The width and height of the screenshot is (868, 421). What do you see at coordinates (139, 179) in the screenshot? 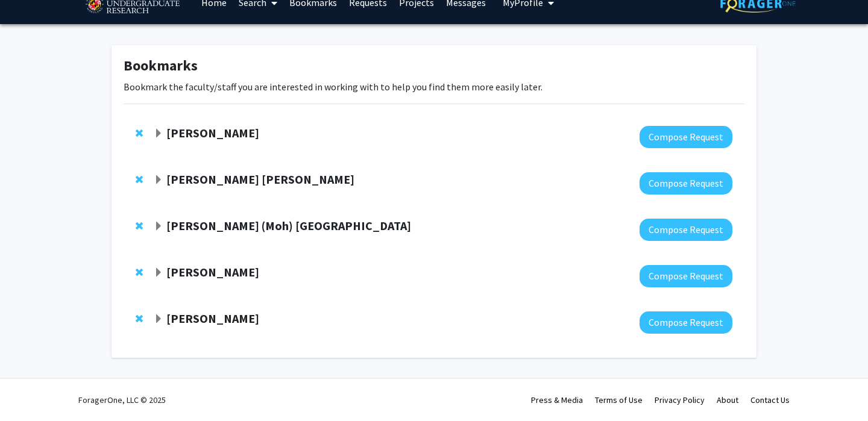
I see `span: Remove Daniel Rodriguez Leal from bookmarks` at bounding box center [139, 179].